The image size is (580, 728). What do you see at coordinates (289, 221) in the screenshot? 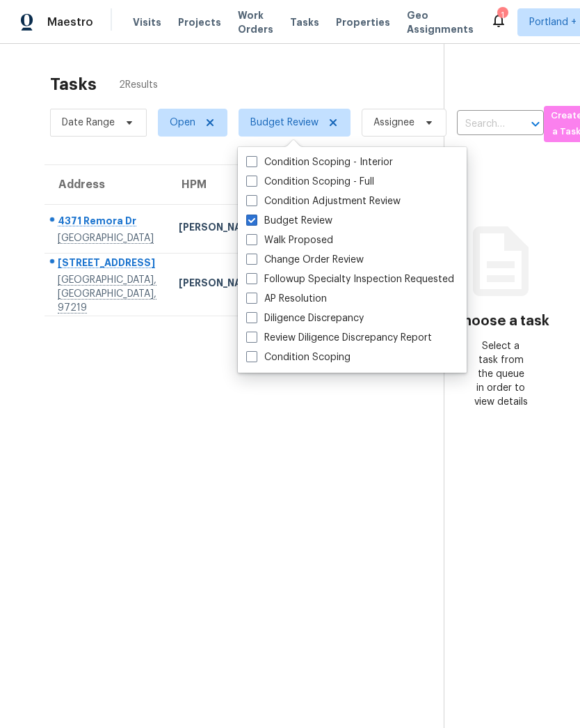
I see `label: Budget Review` at bounding box center [289, 221].